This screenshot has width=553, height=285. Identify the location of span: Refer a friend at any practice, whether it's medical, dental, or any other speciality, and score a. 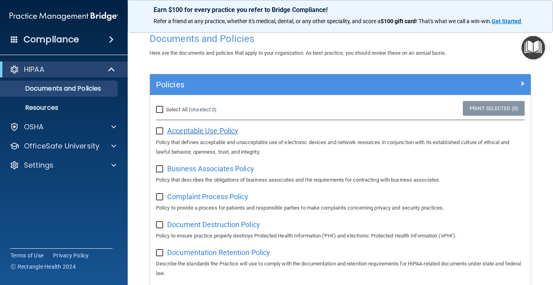
(267, 21).